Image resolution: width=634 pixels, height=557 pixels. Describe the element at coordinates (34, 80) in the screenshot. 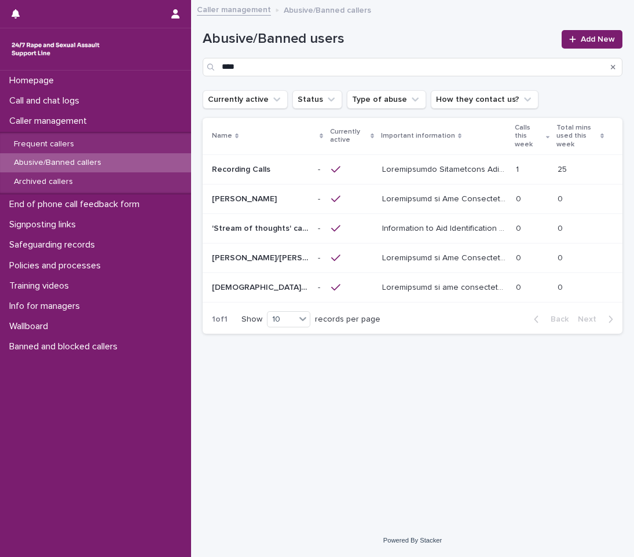

I see `p: Homepage` at that location.